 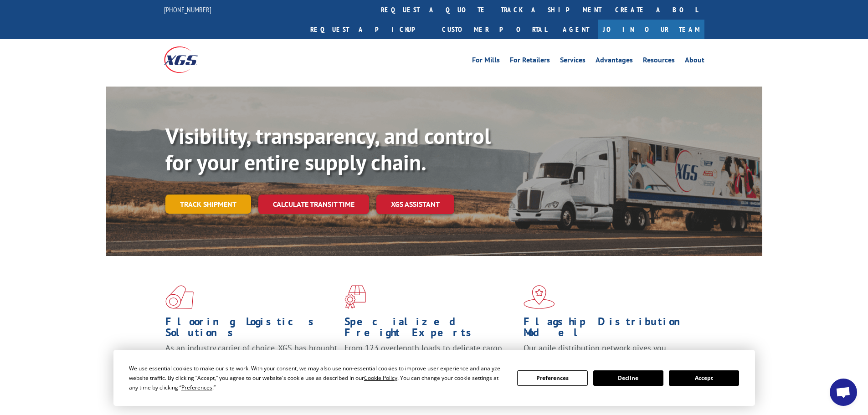 What do you see at coordinates (197, 387) in the screenshot?
I see `span: Preferences` at bounding box center [197, 387].